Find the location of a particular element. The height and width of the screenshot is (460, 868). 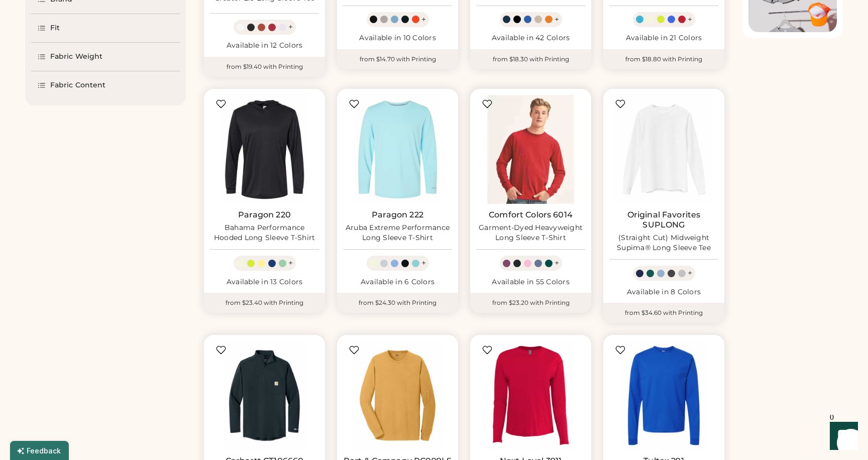

div: Available in 42 Colors is located at coordinates (530, 38).